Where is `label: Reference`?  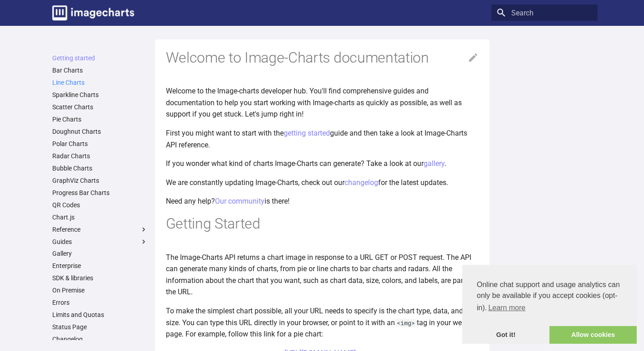
label: Reference is located at coordinates (100, 230).